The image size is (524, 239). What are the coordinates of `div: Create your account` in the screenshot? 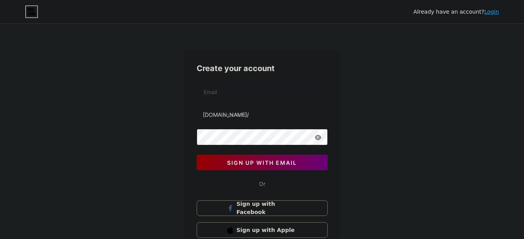 It's located at (262, 68).